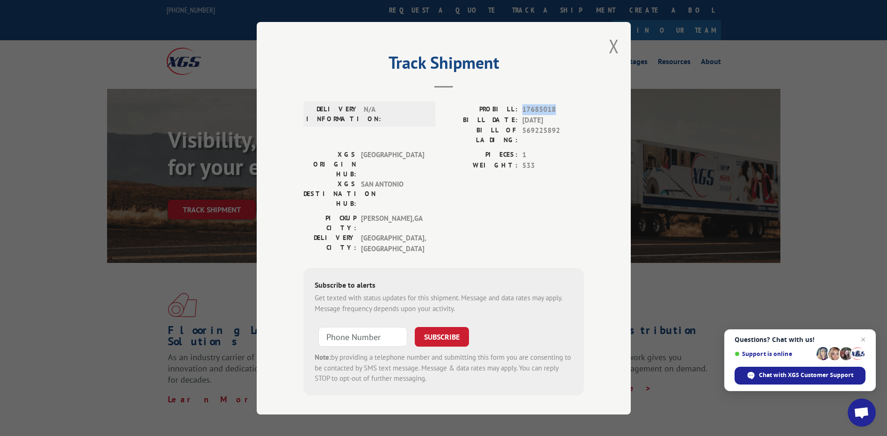 The height and width of the screenshot is (436, 887). Describe the element at coordinates (553, 109) in the screenshot. I see `span: 17685018` at that location.